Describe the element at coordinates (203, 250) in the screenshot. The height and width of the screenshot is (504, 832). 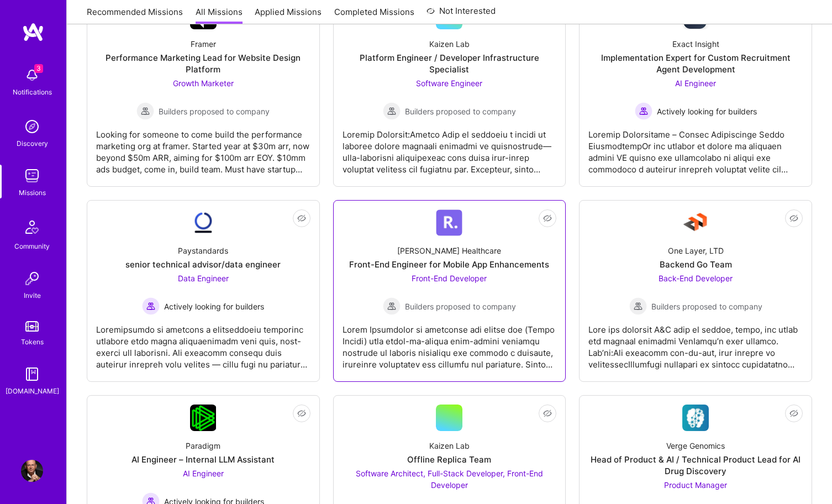
I see `div: Paystandards` at that location.